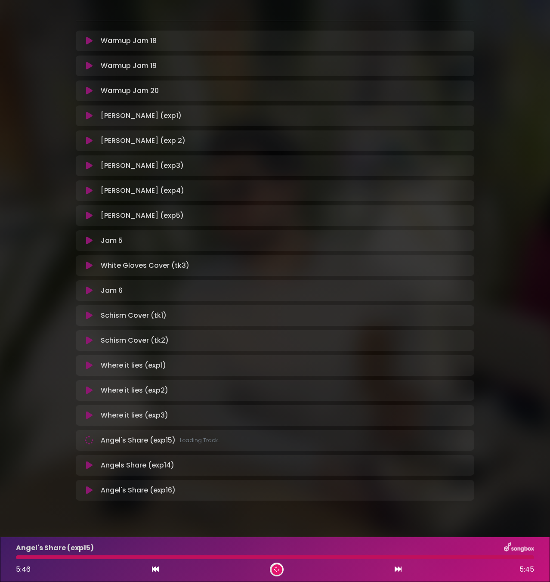 The height and width of the screenshot is (582, 550). What do you see at coordinates (135, 341) in the screenshot?
I see `p: Schism Cover (tk2)` at bounding box center [135, 341].